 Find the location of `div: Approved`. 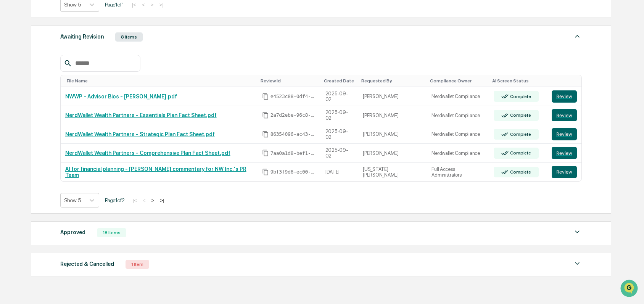

div: Approved is located at coordinates (73, 232).